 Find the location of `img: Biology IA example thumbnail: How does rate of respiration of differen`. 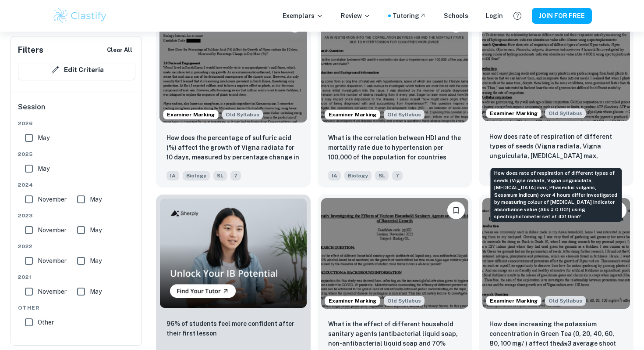

img: Biology IA example thumbnail: How does rate of respiration of differen is located at coordinates (557, 65).